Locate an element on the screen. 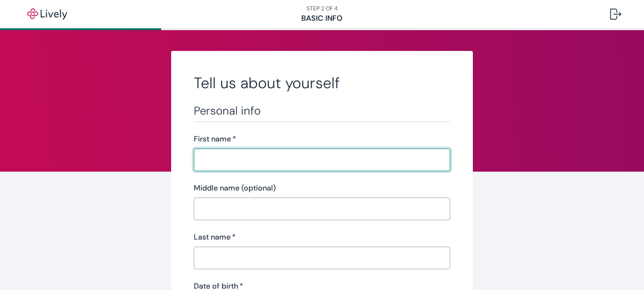  h2: Tell us about yourself is located at coordinates (322, 83).